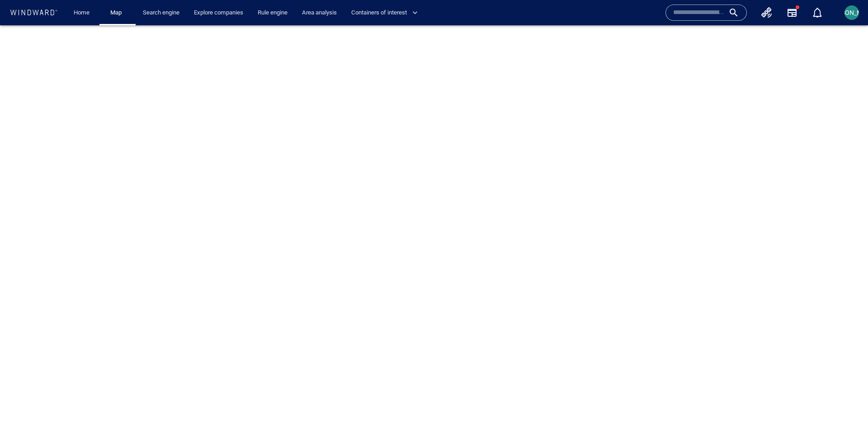 This screenshot has width=868, height=435. What do you see at coordinates (818, 13) in the screenshot?
I see `div: Notification center` at bounding box center [818, 13].